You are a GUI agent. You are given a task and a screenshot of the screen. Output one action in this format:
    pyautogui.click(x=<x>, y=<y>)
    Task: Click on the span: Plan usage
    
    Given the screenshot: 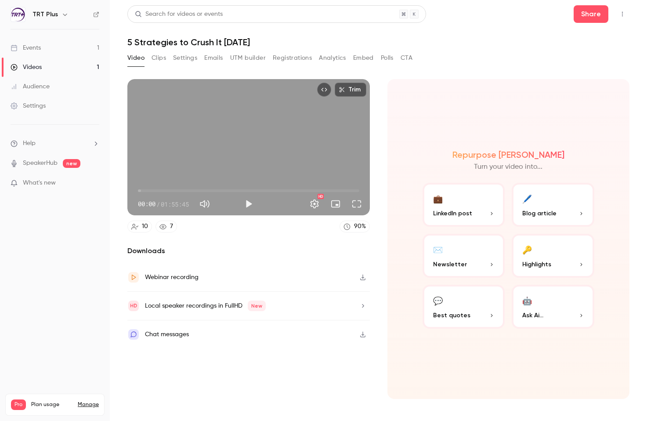 What is the action you would take?
    pyautogui.click(x=52, y=405)
    